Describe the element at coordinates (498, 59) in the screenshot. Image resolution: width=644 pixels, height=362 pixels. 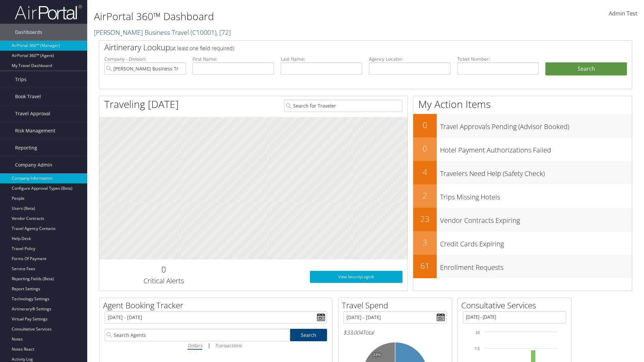
I see `label: Ticket Number:` at that location.